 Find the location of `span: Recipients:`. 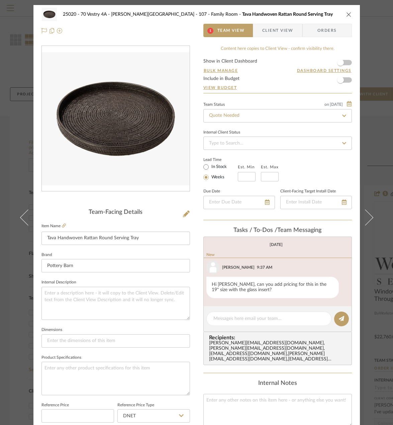

span: Recipients: is located at coordinates (279, 338).